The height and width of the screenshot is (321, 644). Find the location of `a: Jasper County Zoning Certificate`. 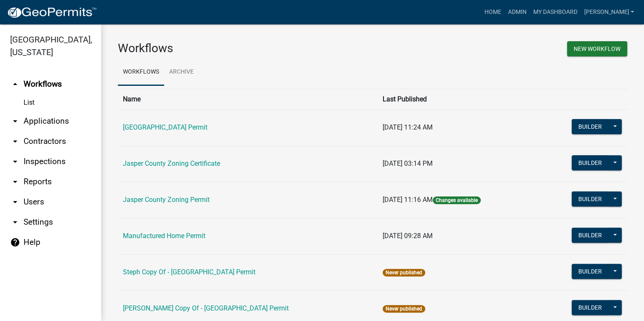

a: Jasper County Zoning Certificate is located at coordinates (171, 163).